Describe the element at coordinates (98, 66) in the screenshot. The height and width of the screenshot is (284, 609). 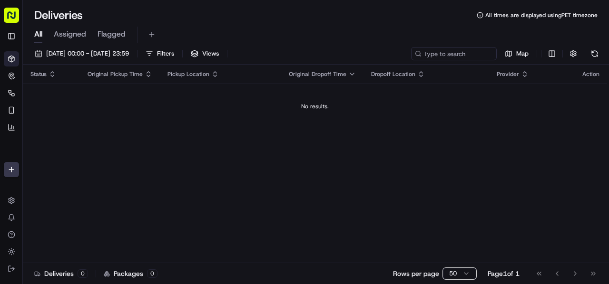
I see `input: Got a question? Start typing here...` at that location.